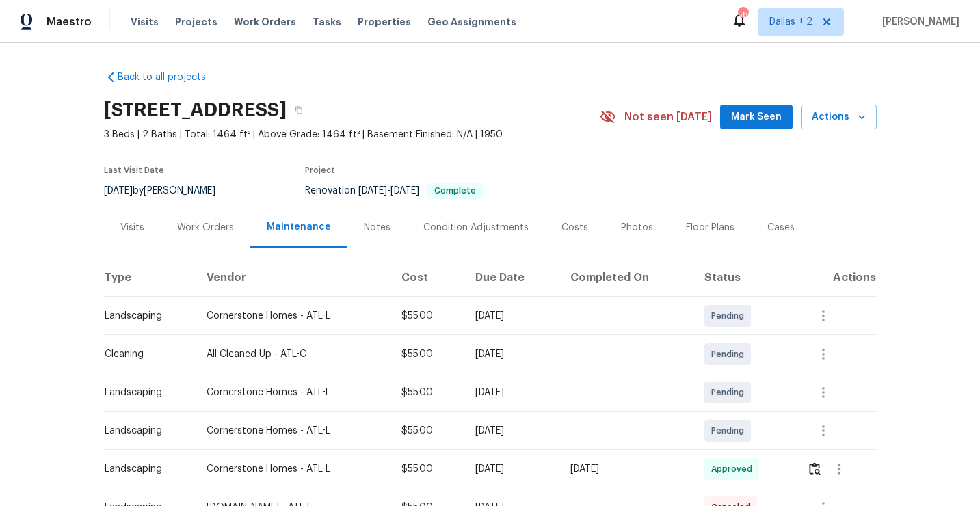  Describe the element at coordinates (145, 354) in the screenshot. I see `div: Cleaning` at that location.